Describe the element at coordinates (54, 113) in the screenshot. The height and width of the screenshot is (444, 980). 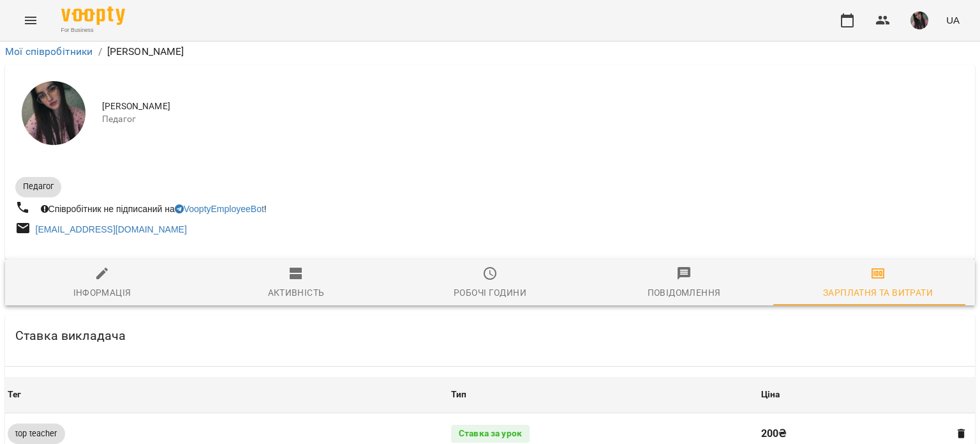
I see `img: Каріна Дубина` at that location.